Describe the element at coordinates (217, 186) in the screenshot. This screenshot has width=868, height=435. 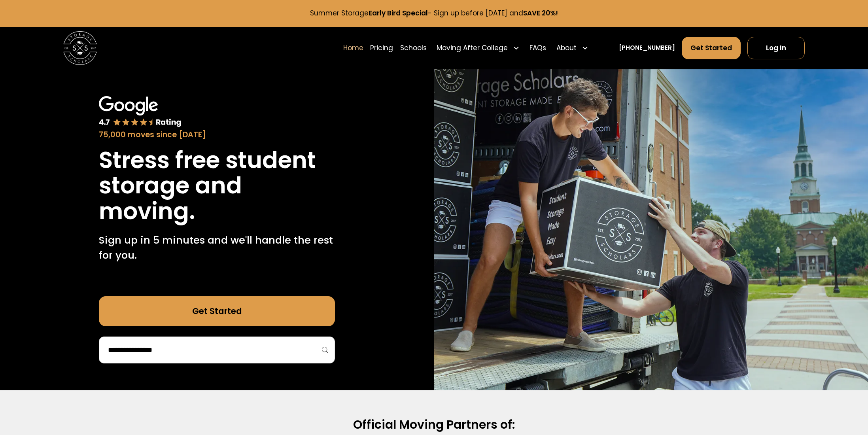
I see `h1: Stress free student storage and moving.` at that location.